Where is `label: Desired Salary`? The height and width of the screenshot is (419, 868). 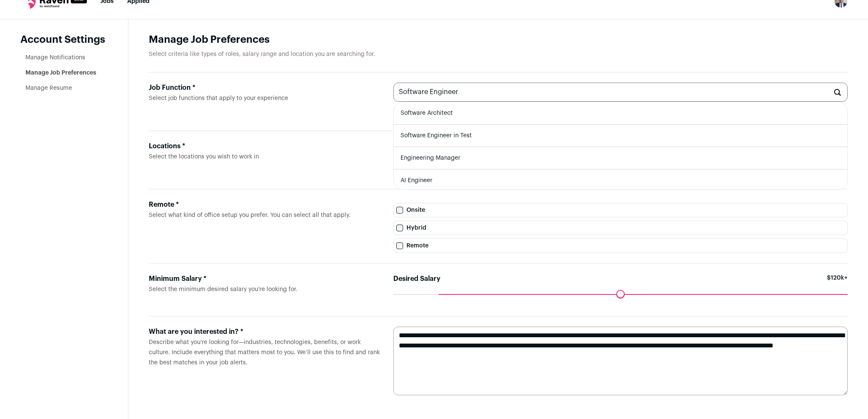 label: Desired Salary is located at coordinates (417, 279).